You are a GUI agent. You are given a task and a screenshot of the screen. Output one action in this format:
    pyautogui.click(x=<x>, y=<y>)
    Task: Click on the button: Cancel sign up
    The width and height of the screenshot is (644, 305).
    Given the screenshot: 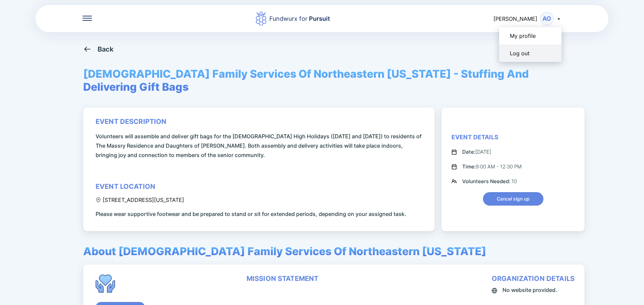 What is the action you would take?
    pyautogui.click(x=513, y=199)
    